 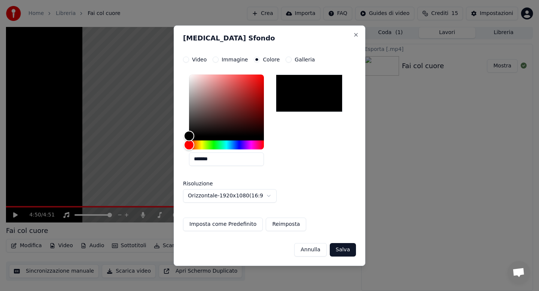 What do you see at coordinates (310, 250) in the screenshot?
I see `button: Annulla` at bounding box center [310, 250].